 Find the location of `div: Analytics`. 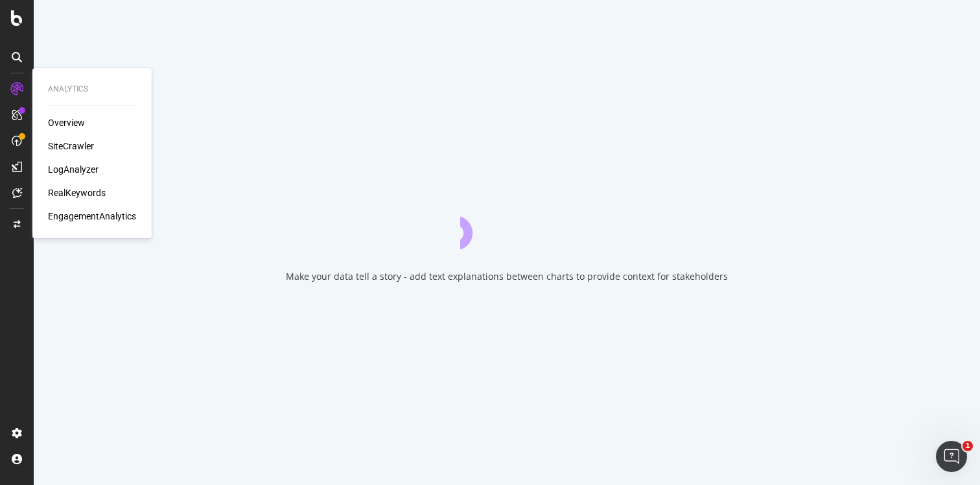

div: Analytics is located at coordinates (92, 89).